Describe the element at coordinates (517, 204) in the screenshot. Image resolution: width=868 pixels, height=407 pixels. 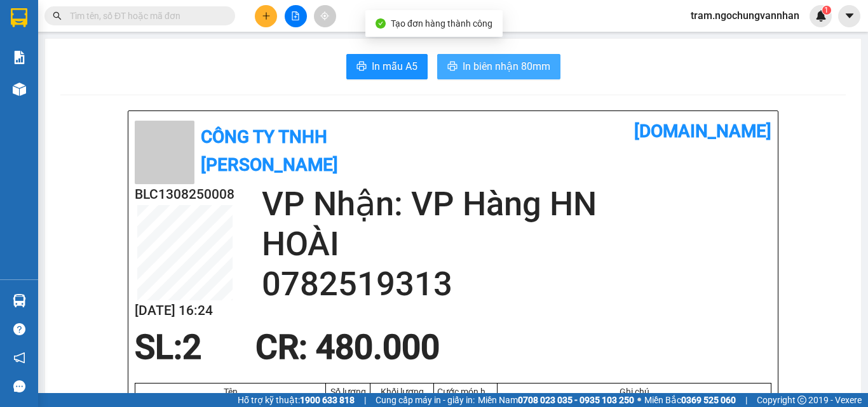
I see `h2: VP Nhận: VP Hàng HN` at that location.